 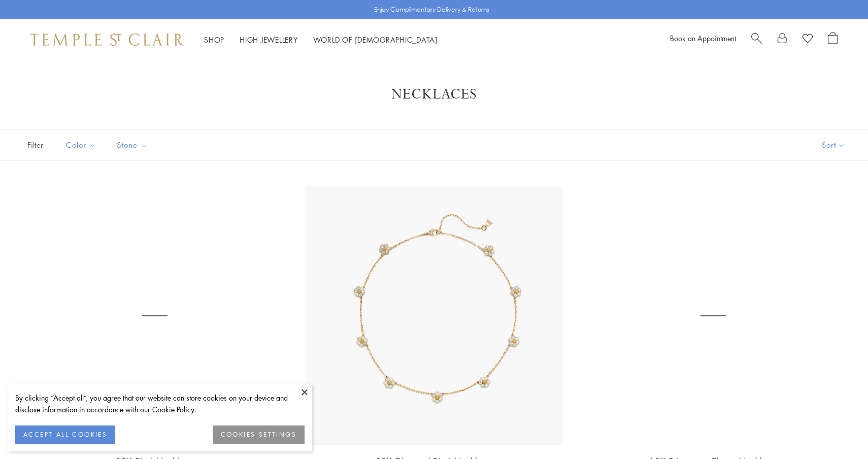 What do you see at coordinates (432, 10) in the screenshot?
I see `p: Enjoy Complimentary Delivery & Returns` at bounding box center [432, 10].